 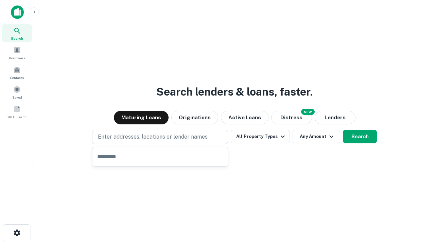 What do you see at coordinates (17, 73) in the screenshot?
I see `div: Contacts` at bounding box center [17, 73].